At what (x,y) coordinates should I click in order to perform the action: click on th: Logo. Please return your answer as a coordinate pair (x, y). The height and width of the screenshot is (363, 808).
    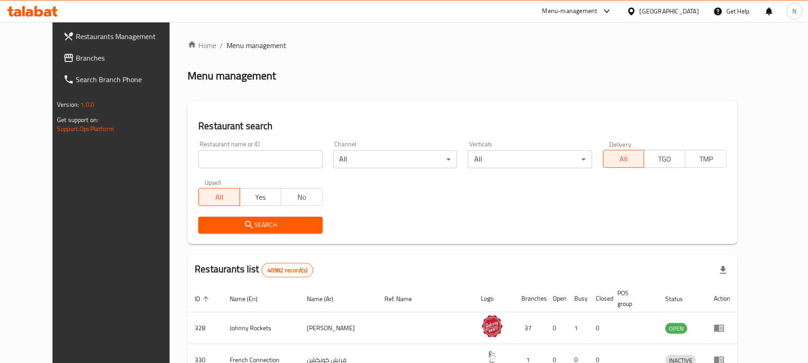
    Looking at the image, I should click on (494, 298).